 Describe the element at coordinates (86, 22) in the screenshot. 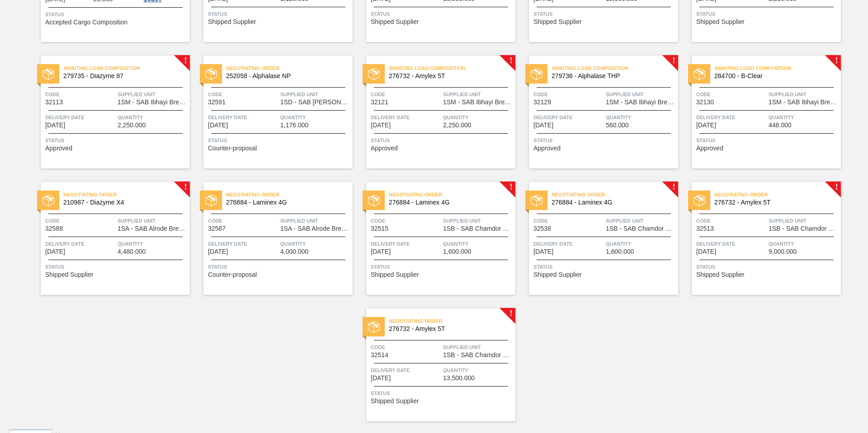

I see `span: Accepted Cargo Composition` at that location.